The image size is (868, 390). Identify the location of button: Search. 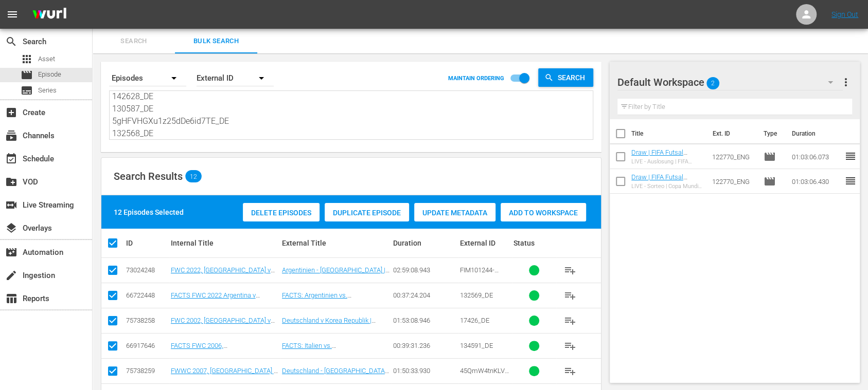
(565, 77).